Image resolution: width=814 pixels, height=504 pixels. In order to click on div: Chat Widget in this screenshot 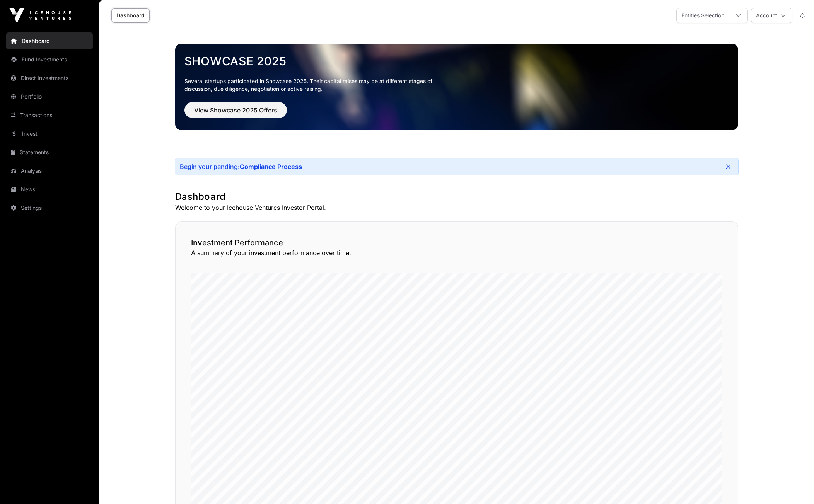, I will do `click(794, 485)`.